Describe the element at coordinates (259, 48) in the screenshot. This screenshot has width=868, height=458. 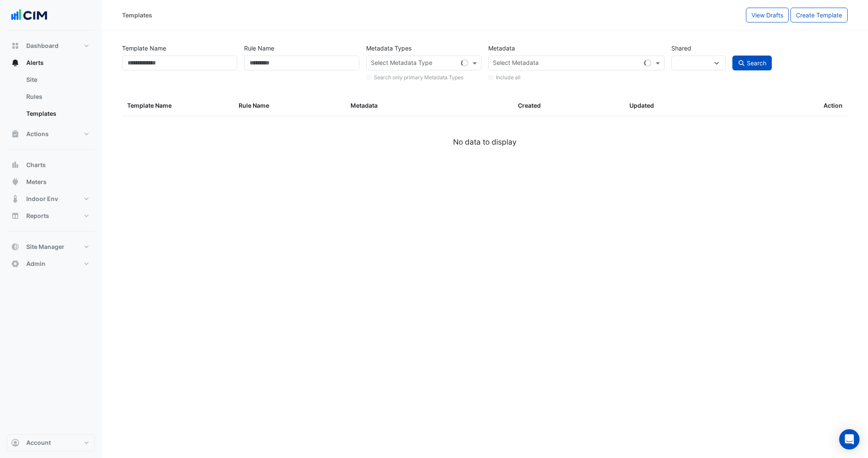
I see `label: Rule Name` at that location.